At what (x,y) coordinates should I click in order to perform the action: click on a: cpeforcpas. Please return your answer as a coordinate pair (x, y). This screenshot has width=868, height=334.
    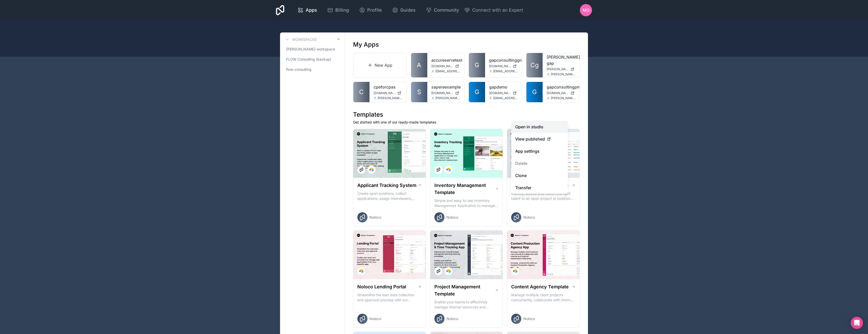
    Looking at the image, I should click on (388, 87).